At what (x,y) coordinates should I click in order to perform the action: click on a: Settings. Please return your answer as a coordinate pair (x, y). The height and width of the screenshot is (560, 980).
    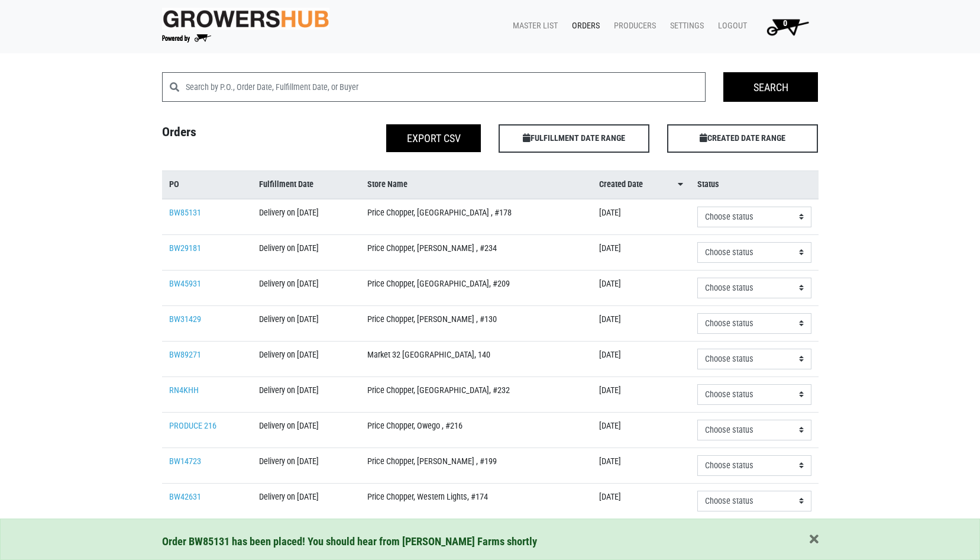
    Looking at the image, I should click on (685, 26).